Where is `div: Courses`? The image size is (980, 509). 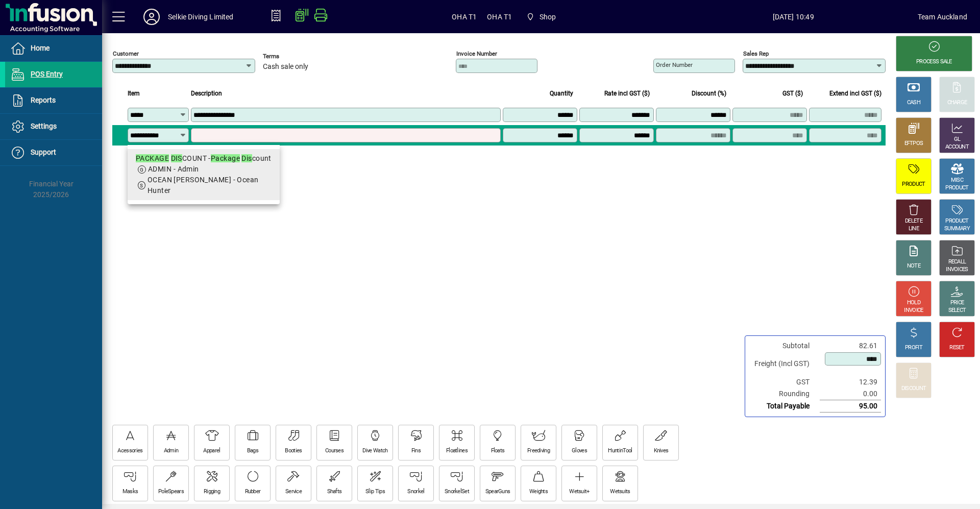
div: Courses is located at coordinates (335, 451).